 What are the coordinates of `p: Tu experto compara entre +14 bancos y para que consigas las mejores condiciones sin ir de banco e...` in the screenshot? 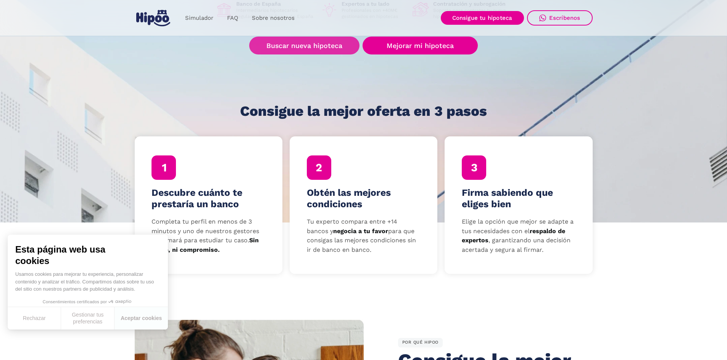 It's located at (363, 236).